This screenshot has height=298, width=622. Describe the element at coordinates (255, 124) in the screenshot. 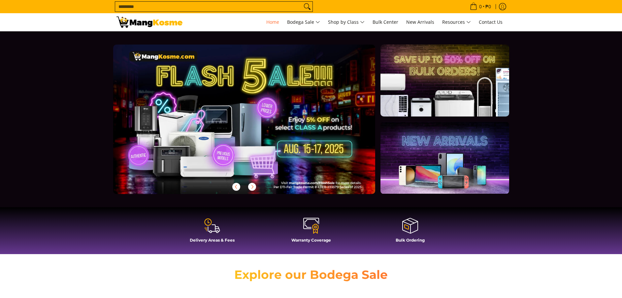

I see `a: More` at that location.